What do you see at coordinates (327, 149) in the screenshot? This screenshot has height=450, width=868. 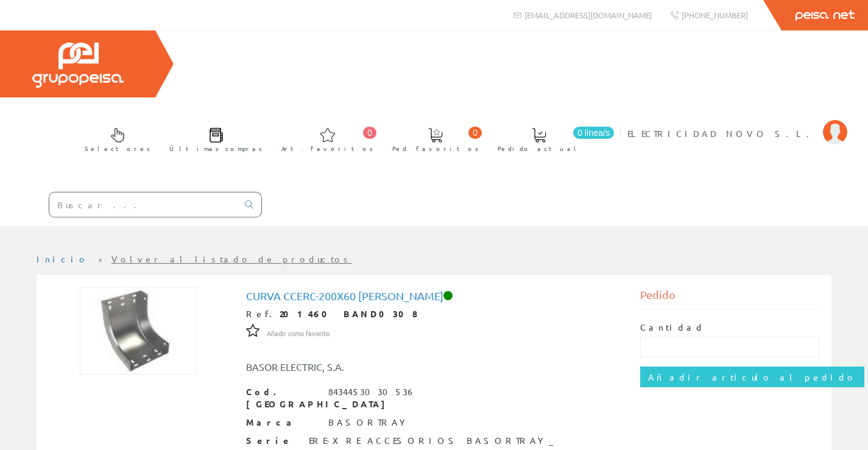 I see `span: Art. favoritos` at bounding box center [327, 149].